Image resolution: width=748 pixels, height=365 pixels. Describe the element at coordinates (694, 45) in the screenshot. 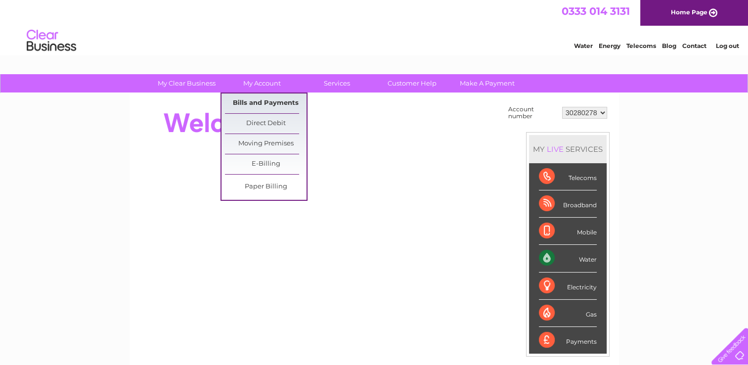

I see `a: Contact` at that location.